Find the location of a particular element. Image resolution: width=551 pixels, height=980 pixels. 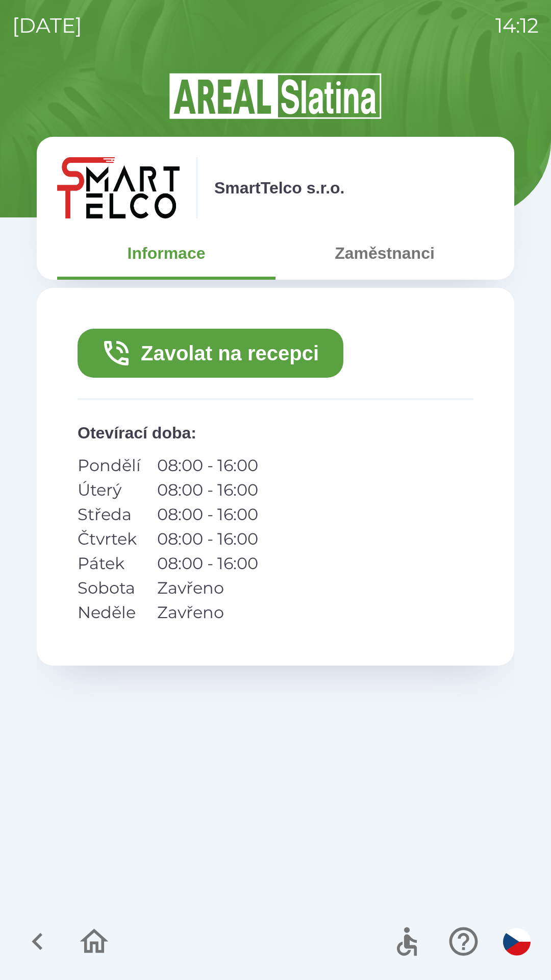

p: Čtvrtek is located at coordinates (109, 539).